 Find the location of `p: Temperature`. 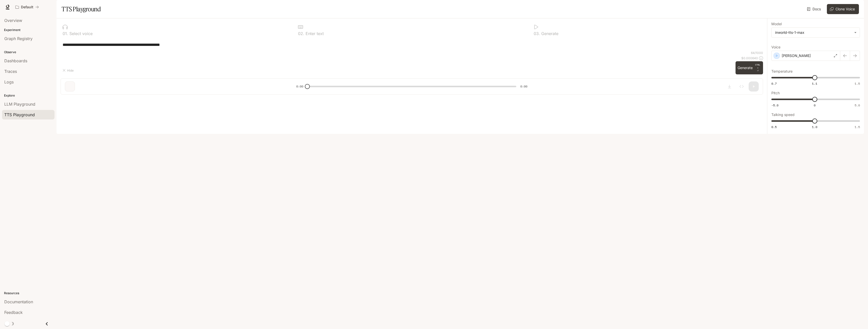

p: Temperature is located at coordinates (782, 71).